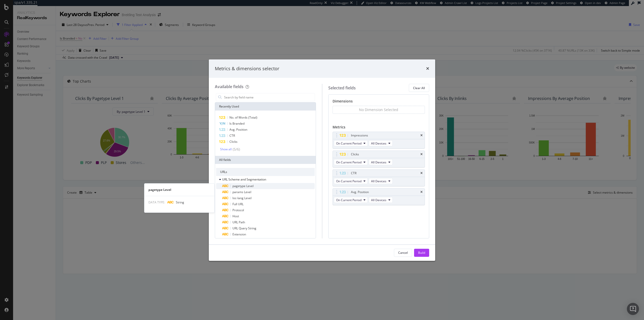 Image resolution: width=644 pixels, height=320 pixels. I want to click on div: Dimensions, so click(379, 102).